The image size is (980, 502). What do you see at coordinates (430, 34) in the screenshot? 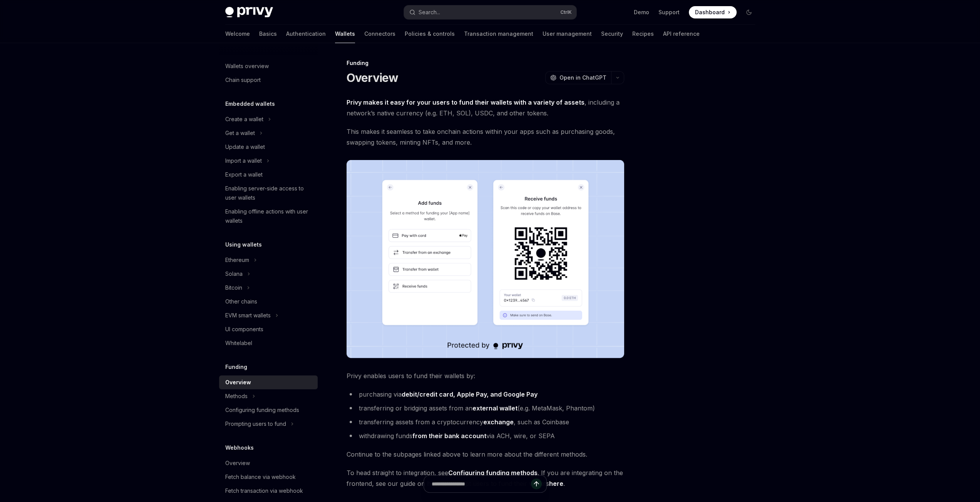
I see `a: Policies & controls` at bounding box center [430, 34].